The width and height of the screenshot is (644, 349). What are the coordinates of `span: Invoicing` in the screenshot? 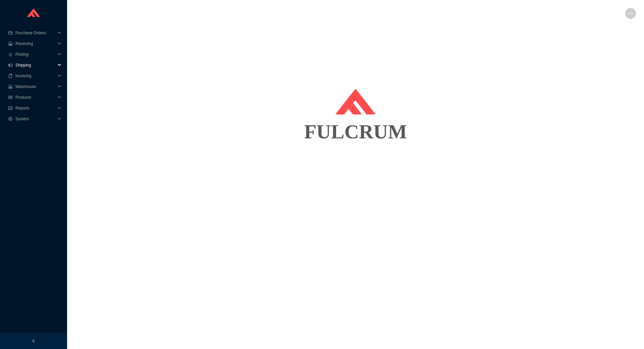 It's located at (35, 76).